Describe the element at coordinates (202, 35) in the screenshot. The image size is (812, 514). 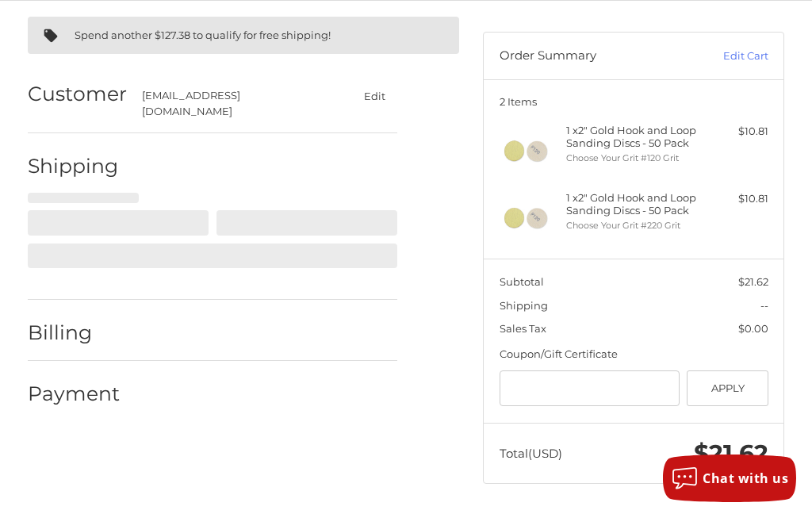
I see `span: Spend another $127.38 to qualify for free shipping!` at that location.